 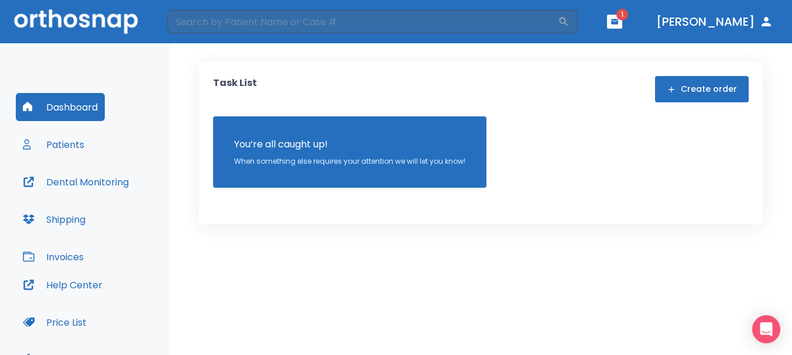 What do you see at coordinates (63, 285) in the screenshot?
I see `button: Help Center` at bounding box center [63, 285].